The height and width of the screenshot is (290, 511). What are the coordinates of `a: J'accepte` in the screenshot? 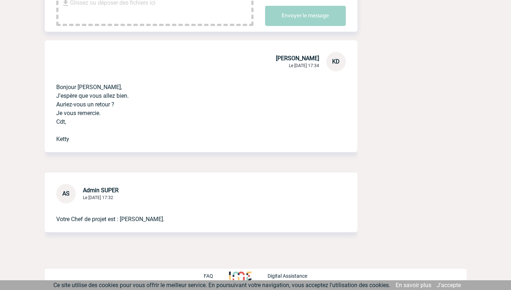 It's located at (448, 285).